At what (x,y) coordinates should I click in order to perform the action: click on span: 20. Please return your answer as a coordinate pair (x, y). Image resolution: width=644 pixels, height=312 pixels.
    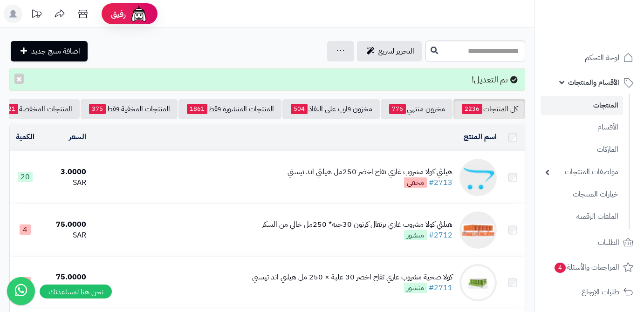
    Looking at the image, I should click on (25, 177).